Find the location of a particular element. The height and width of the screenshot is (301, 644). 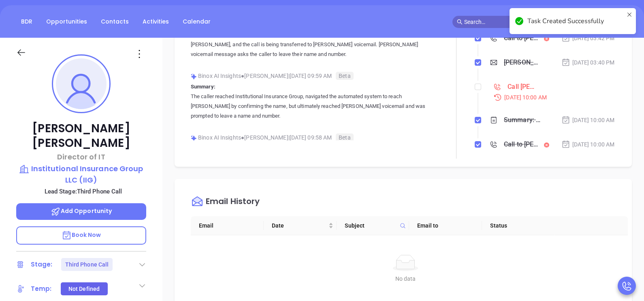

a: Institutional Insurance Group LLC (IIG) is located at coordinates (81, 174).